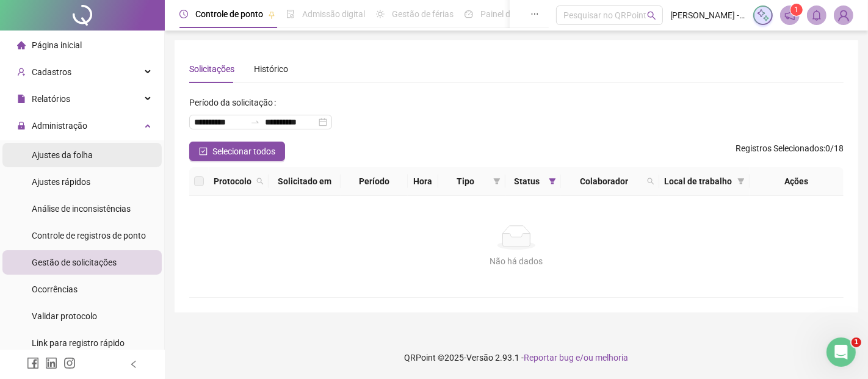 The height and width of the screenshot is (379, 868). I want to click on span: Colaborador, so click(604, 181).